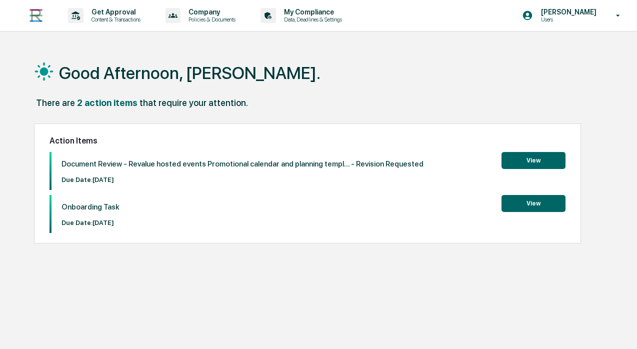  Describe the element at coordinates (307, 140) in the screenshot. I see `h2: Action Items` at that location.